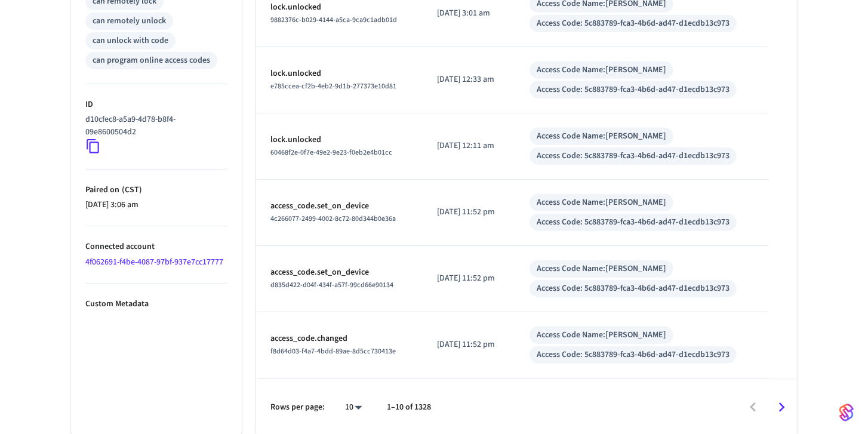  What do you see at coordinates (334, 19) in the screenshot?
I see `span: 9882376c-b029-4144-a5ca-9ca9c1adb01d` at bounding box center [334, 19].